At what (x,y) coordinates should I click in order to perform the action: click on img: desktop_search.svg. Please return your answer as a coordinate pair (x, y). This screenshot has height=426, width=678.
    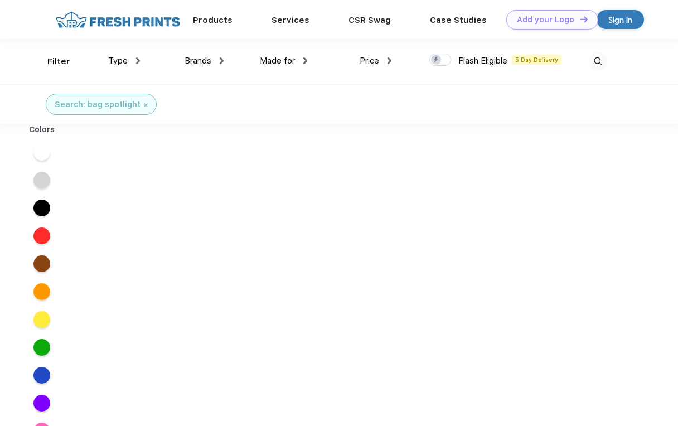
    Looking at the image, I should click on (597, 61).